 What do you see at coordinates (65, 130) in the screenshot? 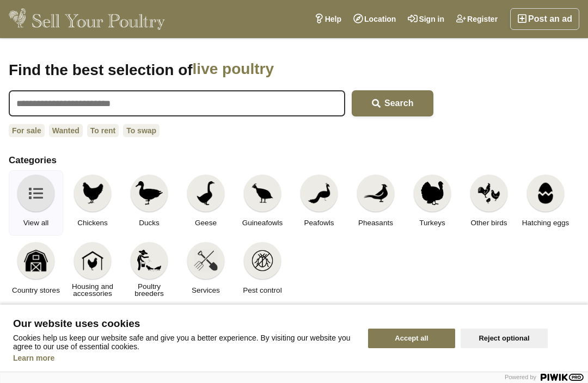
I see `a: Wanted` at bounding box center [65, 130].